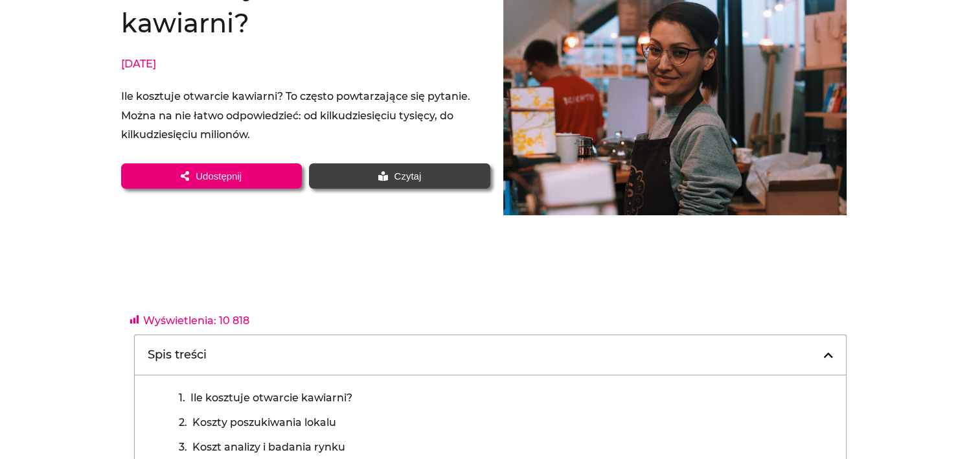  What do you see at coordinates (234, 320) in the screenshot?
I see `span: 10 818` at bounding box center [234, 320].